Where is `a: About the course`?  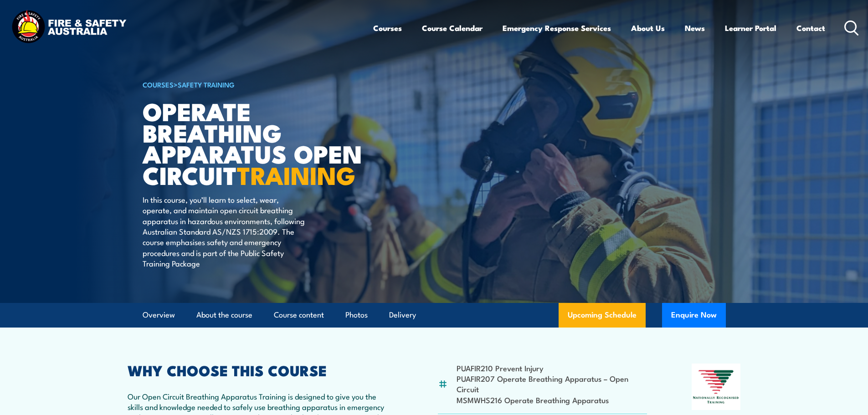 a: About the course is located at coordinates (224, 314).